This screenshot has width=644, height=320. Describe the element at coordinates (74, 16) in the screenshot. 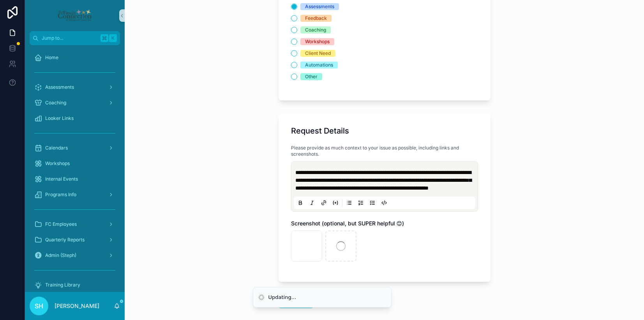

I see `img: App logo` at that location.